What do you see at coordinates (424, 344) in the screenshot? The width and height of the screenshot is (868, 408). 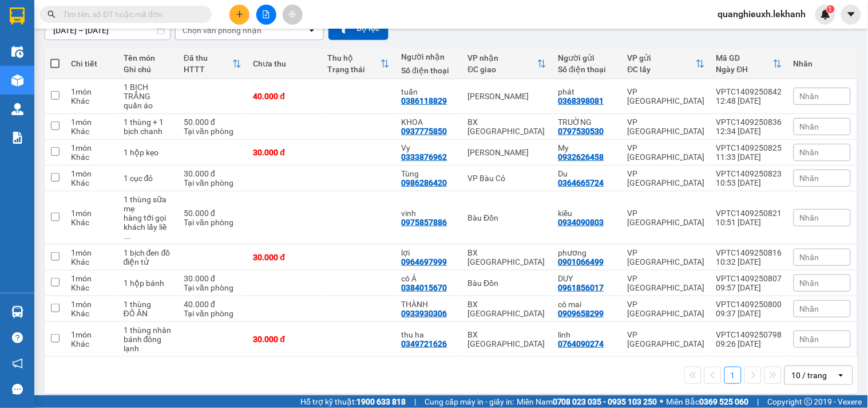 I see `div: 0349721626` at bounding box center [424, 344].